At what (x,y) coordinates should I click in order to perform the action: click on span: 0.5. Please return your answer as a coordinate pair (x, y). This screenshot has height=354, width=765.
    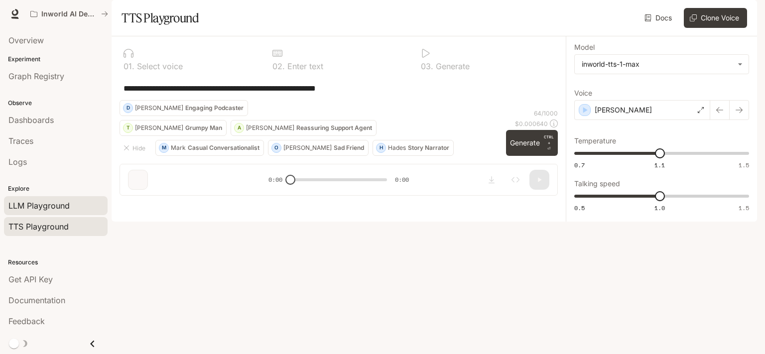
    Looking at the image, I should click on (579, 208).